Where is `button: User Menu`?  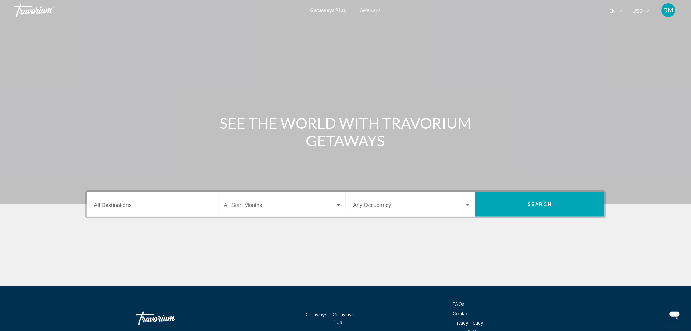
button: User Menu is located at coordinates (669, 10).